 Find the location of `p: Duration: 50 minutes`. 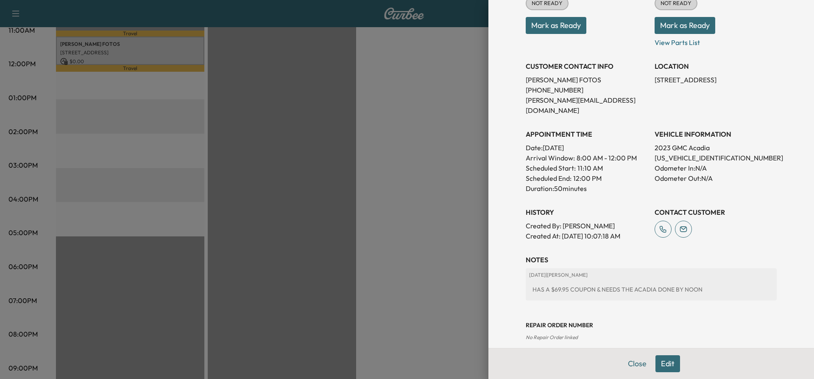

p: Duration: 50 minutes is located at coordinates (587, 188).